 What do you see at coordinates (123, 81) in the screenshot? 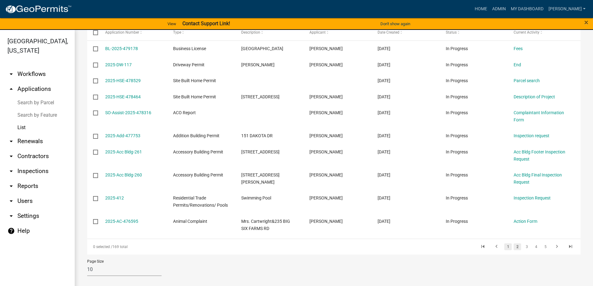
I see `a: 2025-HSE-478529` at bounding box center [123, 81].